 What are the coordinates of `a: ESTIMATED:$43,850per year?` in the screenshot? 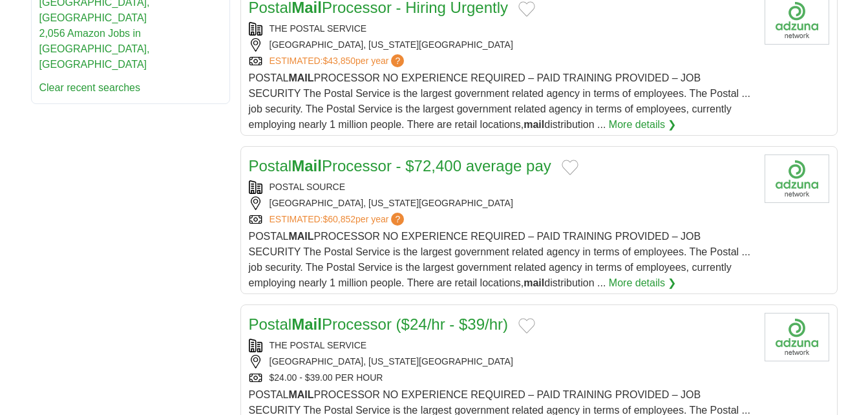 It's located at (338, 61).